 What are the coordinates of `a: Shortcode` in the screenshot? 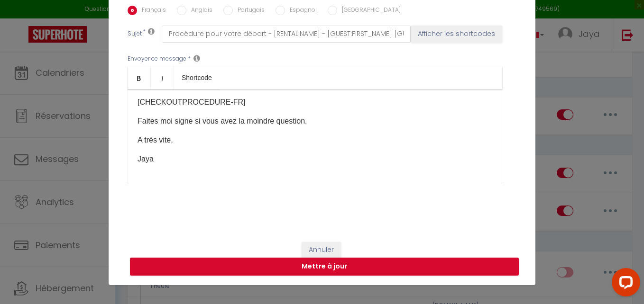 It's located at (197, 78).